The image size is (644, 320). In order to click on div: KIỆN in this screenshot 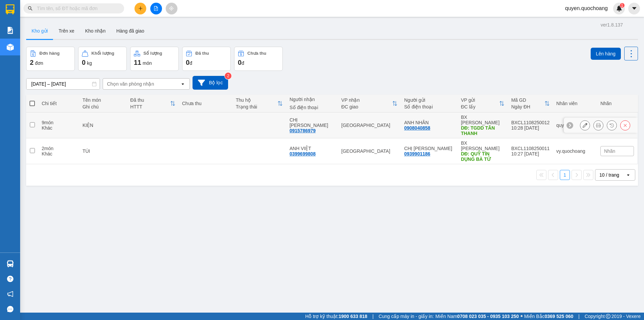, I will do `click(103, 125)`.